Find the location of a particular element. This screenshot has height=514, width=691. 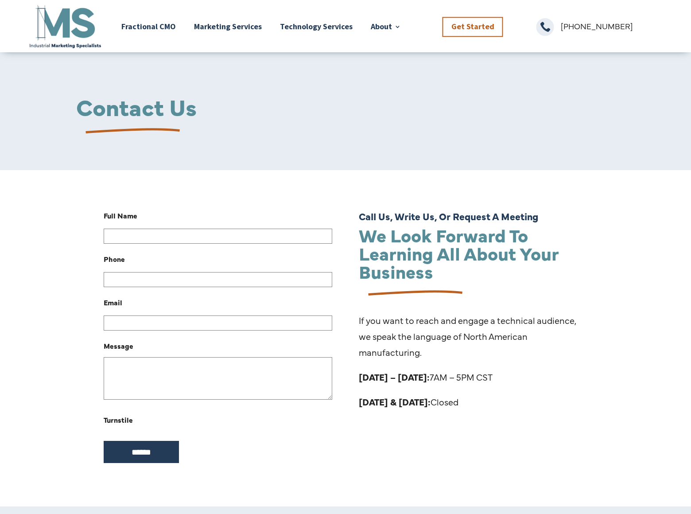

h6: Call Us, Write Us, Or Request A Meeting is located at coordinates (473, 218).